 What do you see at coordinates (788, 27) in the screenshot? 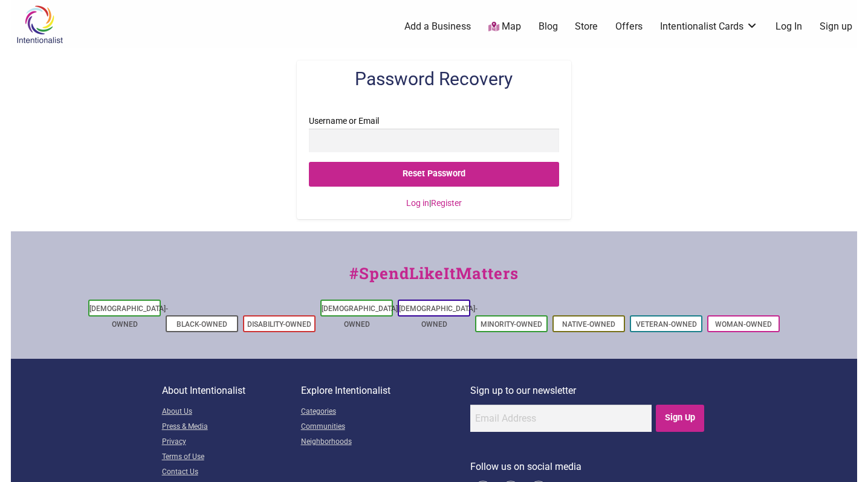
I see `a: Log In` at bounding box center [788, 27].